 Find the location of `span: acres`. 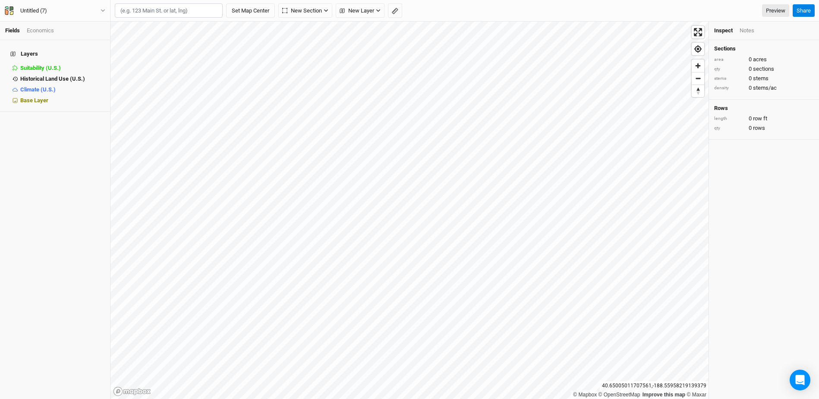

span: acres is located at coordinates (760, 60).